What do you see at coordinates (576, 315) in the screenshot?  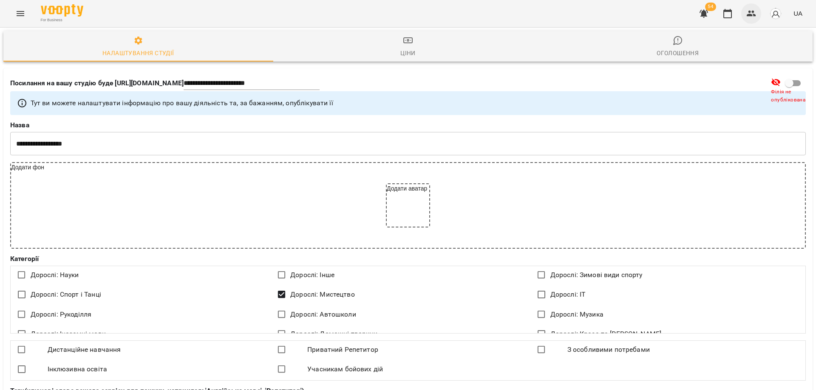 I see `span: Дорослі: Музика` at bounding box center [576, 315].